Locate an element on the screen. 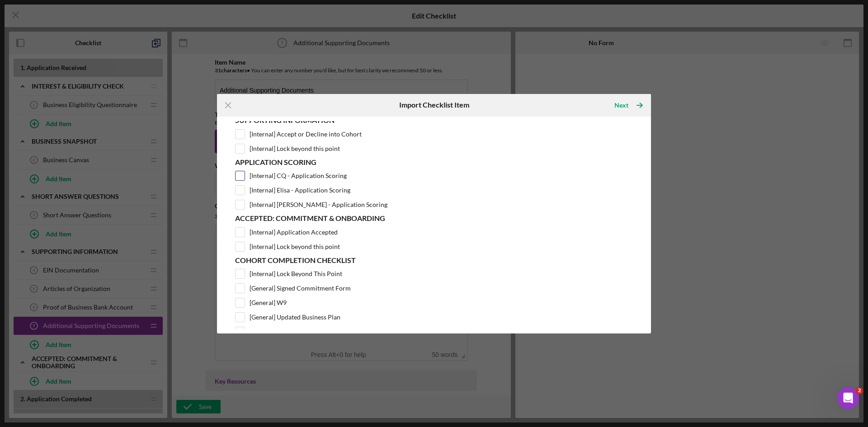 The height and width of the screenshot is (427, 868). h6: Cohort Completion Checklist is located at coordinates (434, 260).